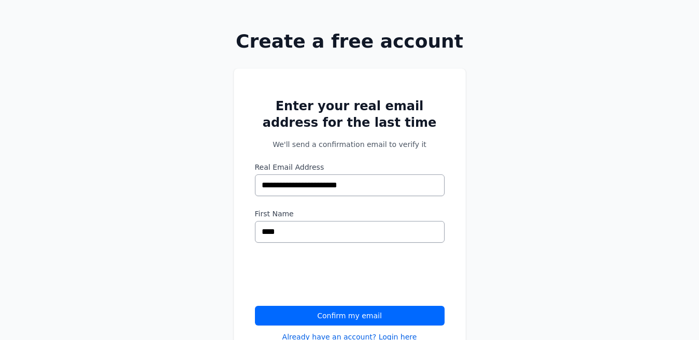 The height and width of the screenshot is (340, 699). Describe the element at coordinates (350, 41) in the screenshot. I see `h1: Create a free account` at that location.